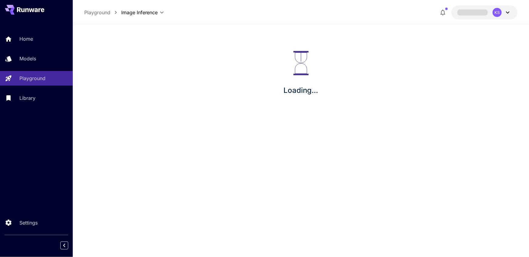 Image resolution: width=529 pixels, height=257 pixels. I want to click on p: Loading..., so click(301, 90).